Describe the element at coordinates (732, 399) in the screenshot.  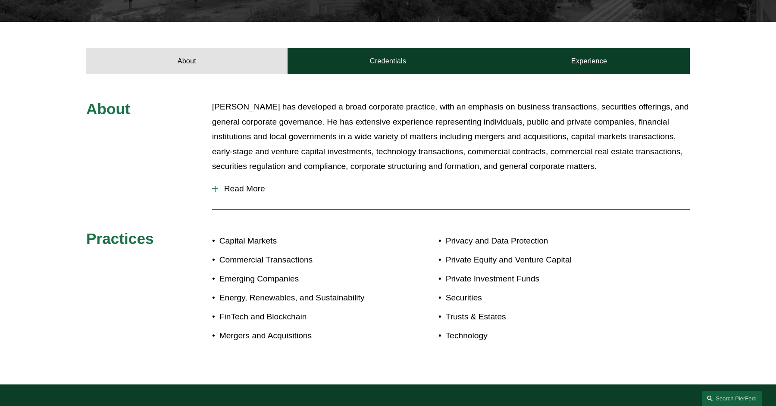
I see `a: Search this site` at that location.